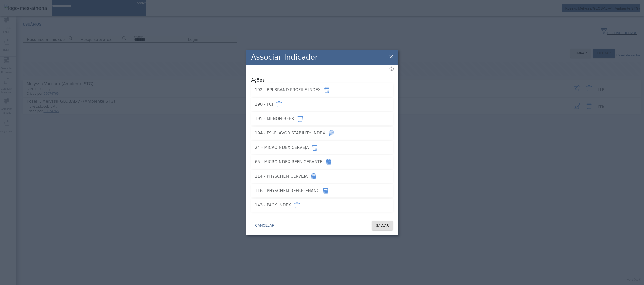 Image resolution: width=644 pixels, height=285 pixels. Describe the element at coordinates (281, 177) in the screenshot. I see `span: 114 - PHYSCHEM CERVEJA` at that location.